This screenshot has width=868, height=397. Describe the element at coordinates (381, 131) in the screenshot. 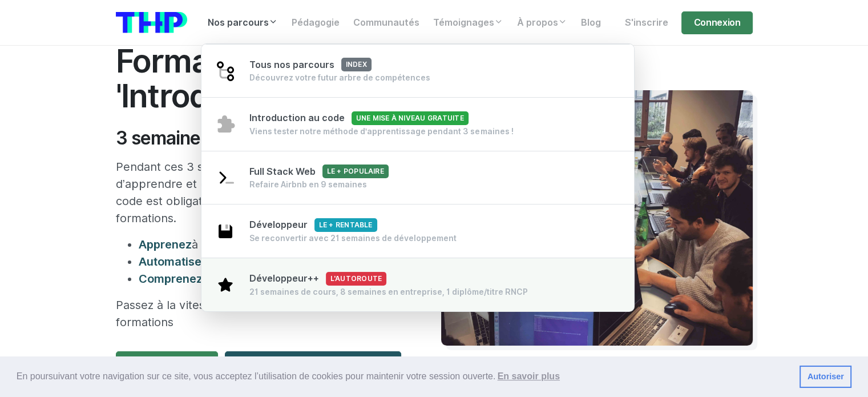

I see `div: Viens tester notre méthode d’apprentissage pendant 3 semaines !` at that location.